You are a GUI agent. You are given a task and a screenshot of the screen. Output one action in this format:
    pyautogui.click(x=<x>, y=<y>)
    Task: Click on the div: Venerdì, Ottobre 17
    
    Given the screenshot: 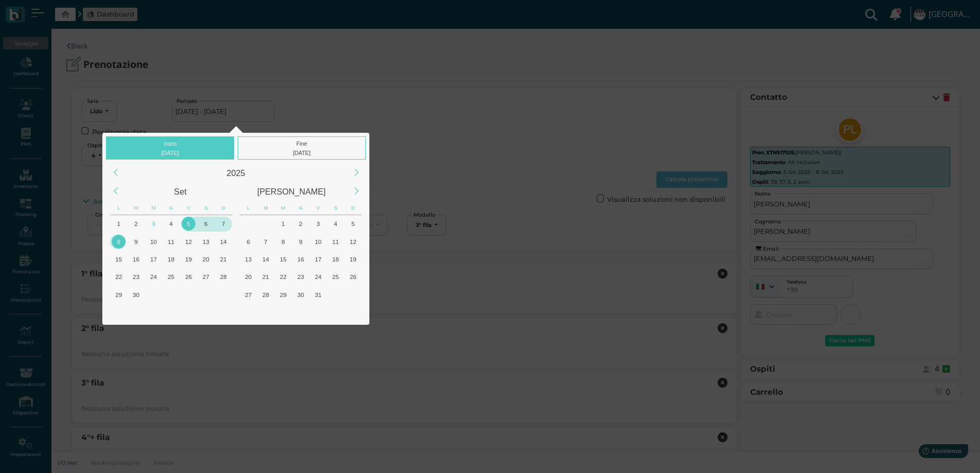 What is the action you would take?
    pyautogui.click(x=318, y=259)
    